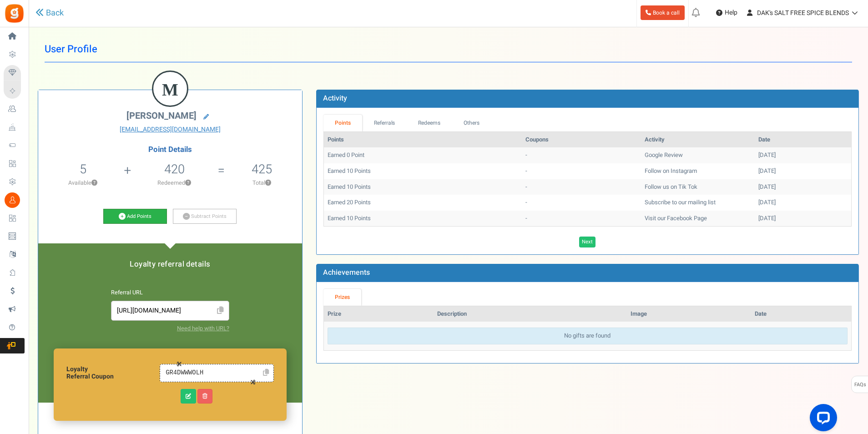 The image size is (868, 434). I want to click on figcaption: M, so click(170, 89).